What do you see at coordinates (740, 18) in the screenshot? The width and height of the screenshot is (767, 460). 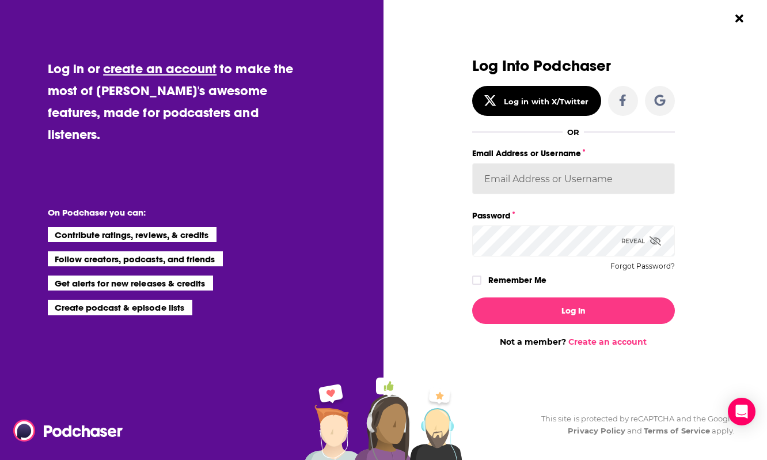 I see `button: Close Button` at bounding box center [740, 18].